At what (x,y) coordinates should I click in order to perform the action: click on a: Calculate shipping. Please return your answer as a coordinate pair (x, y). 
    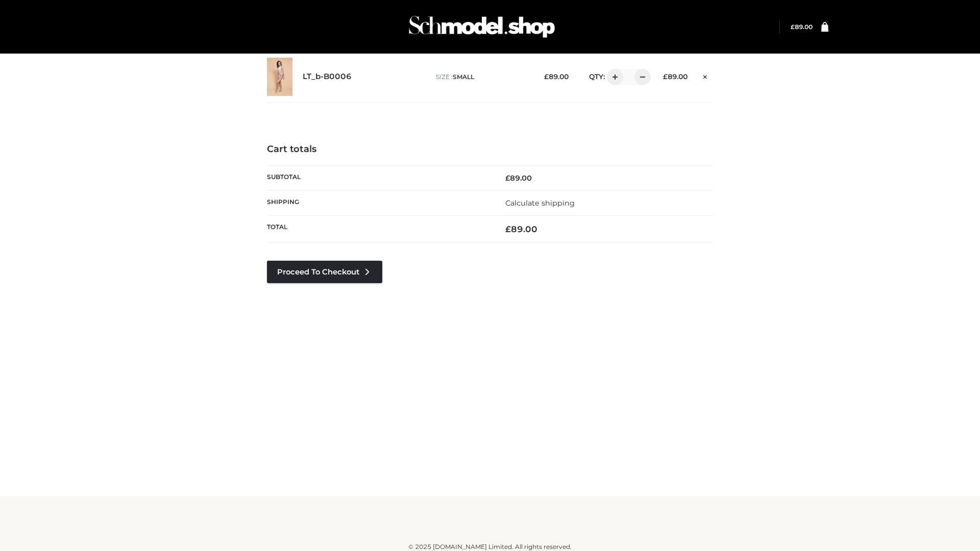
    Looking at the image, I should click on (540, 203).